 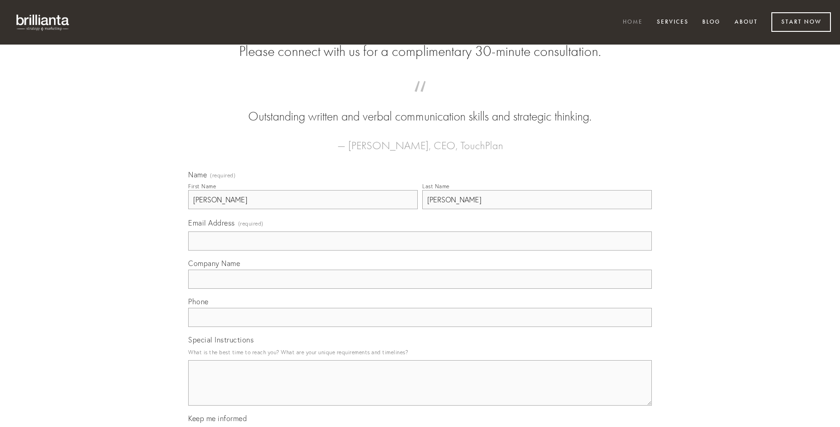 I want to click on span: Special Instructions, so click(x=221, y=340).